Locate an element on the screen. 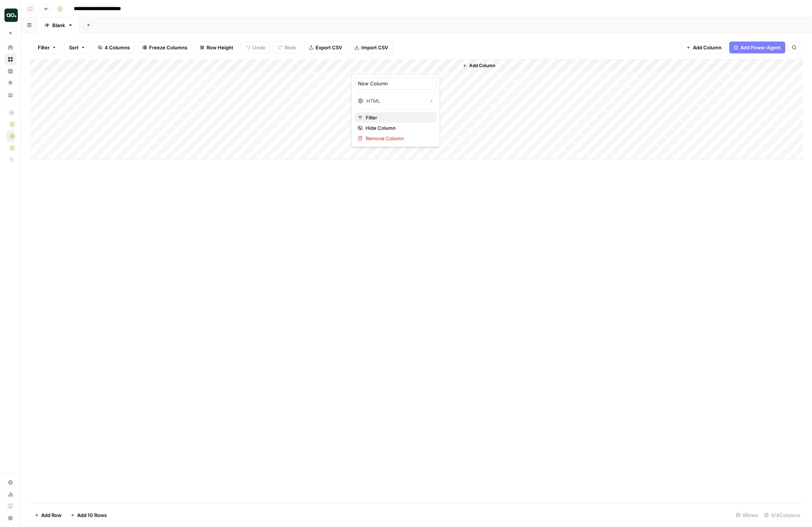  button: Redo is located at coordinates (287, 48).